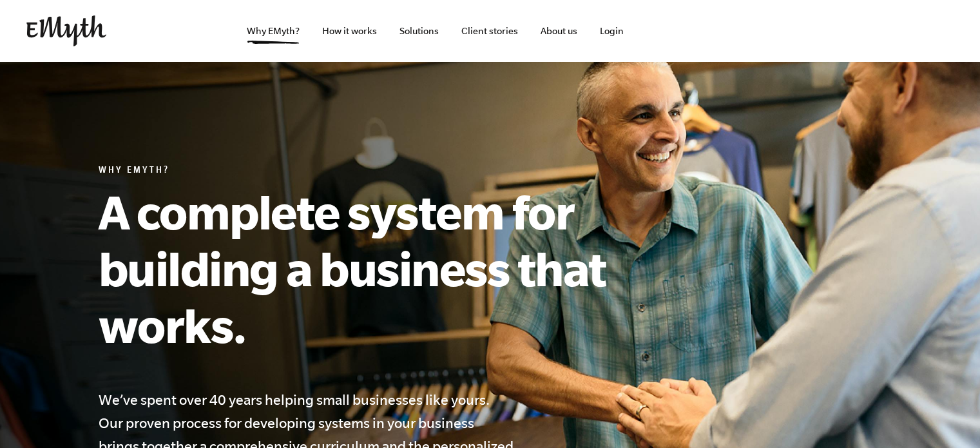  Describe the element at coordinates (382, 268) in the screenshot. I see `h1: A complete system for building a business that works.` at that location.